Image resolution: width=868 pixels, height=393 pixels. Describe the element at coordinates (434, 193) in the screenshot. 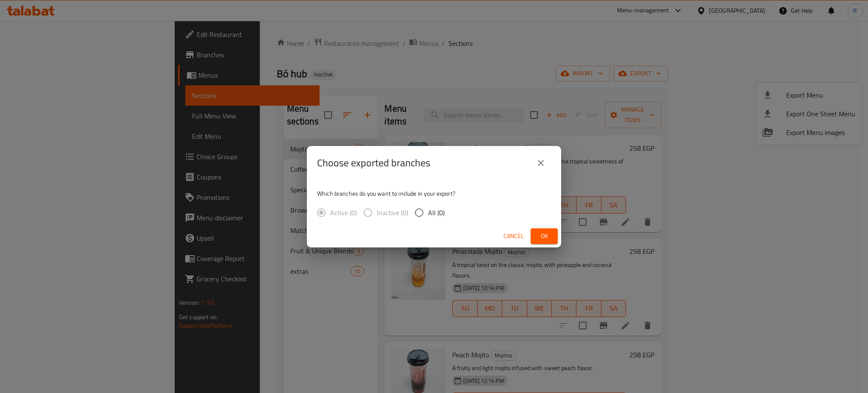

I see `p: Which branches do you want to include in your export?` at that location.